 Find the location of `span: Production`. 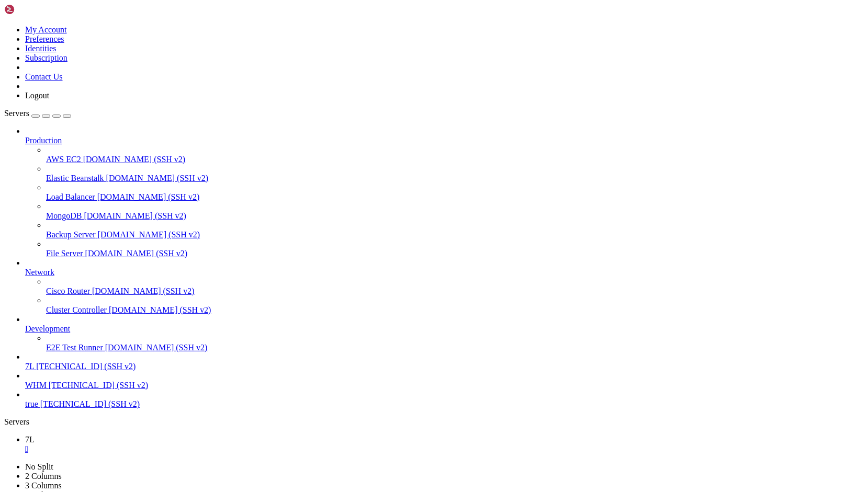

span: Production is located at coordinates (44, 140).